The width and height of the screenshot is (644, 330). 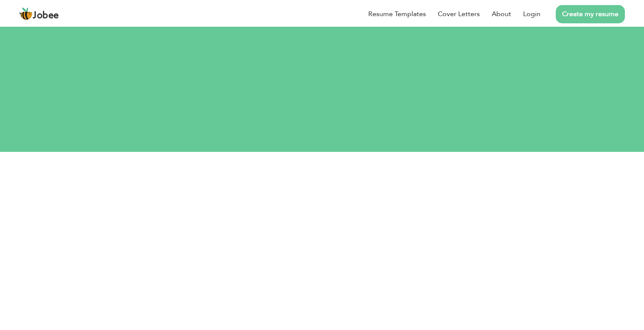 What do you see at coordinates (590, 14) in the screenshot?
I see `a: Create my resume` at bounding box center [590, 14].